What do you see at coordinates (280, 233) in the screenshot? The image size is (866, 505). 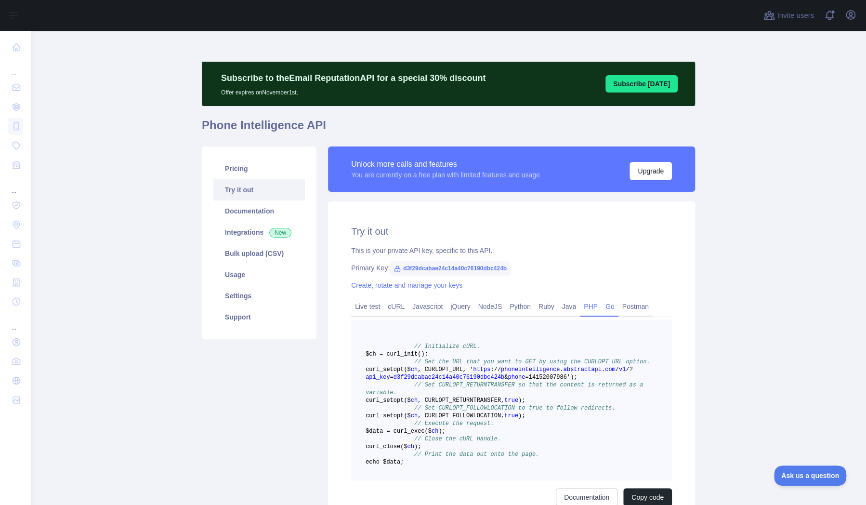 I see `span: New` at bounding box center [280, 233].